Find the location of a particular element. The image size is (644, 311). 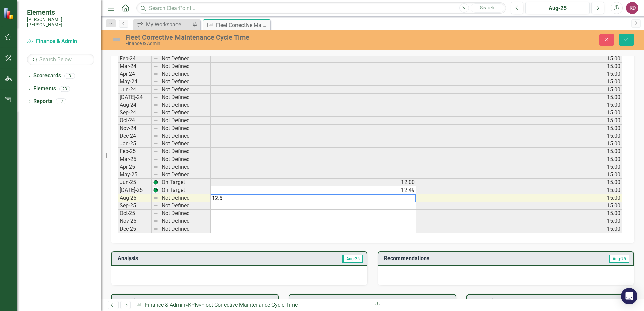

button: Aug-25 is located at coordinates (557, 8).